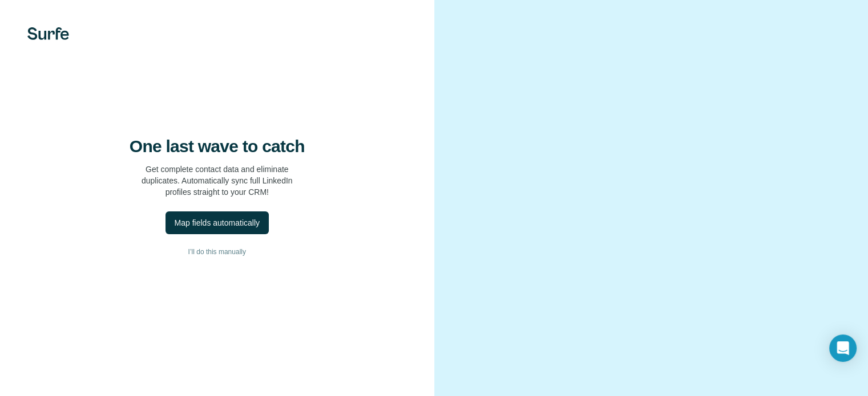  Describe the element at coordinates (217, 146) in the screenshot. I see `h4: One last wave to catch` at that location.